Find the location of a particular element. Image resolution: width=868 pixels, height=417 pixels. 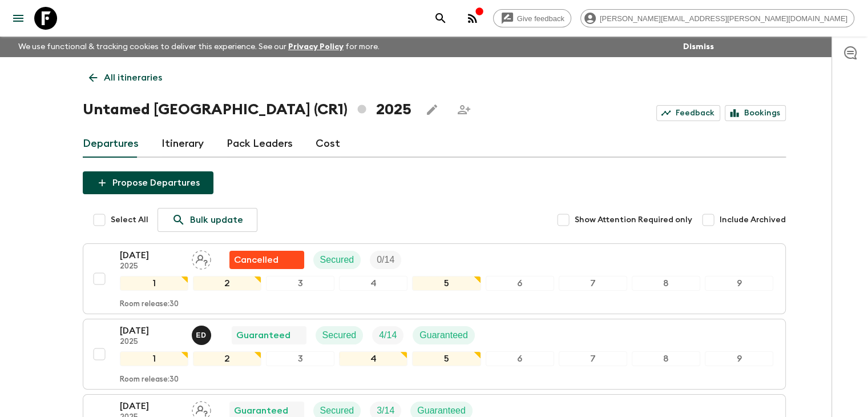

button: search adventures is located at coordinates (441, 18).